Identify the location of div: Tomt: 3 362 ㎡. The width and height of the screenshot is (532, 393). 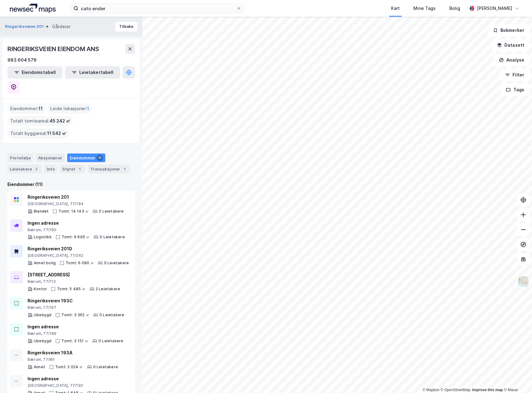
(75, 315).